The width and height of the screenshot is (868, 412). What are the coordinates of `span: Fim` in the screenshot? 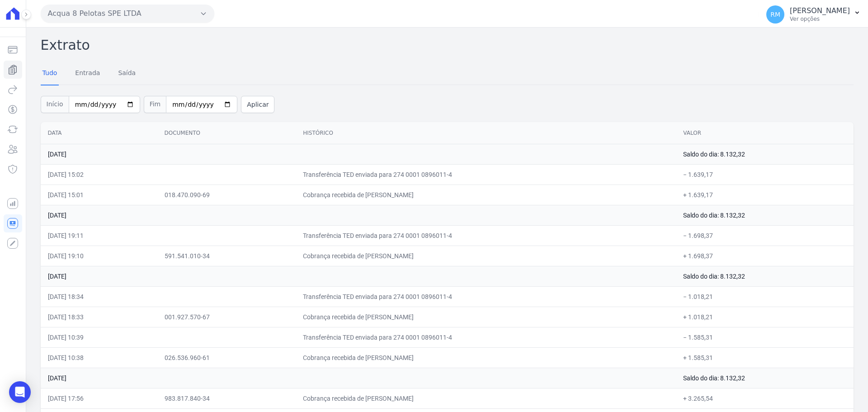 It's located at (155, 105).